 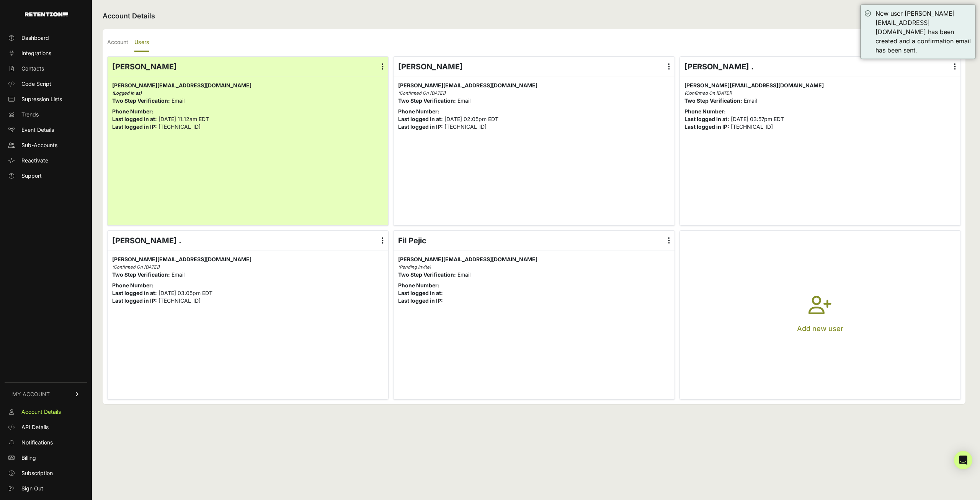 I want to click on a: Supression Lists, so click(x=46, y=99).